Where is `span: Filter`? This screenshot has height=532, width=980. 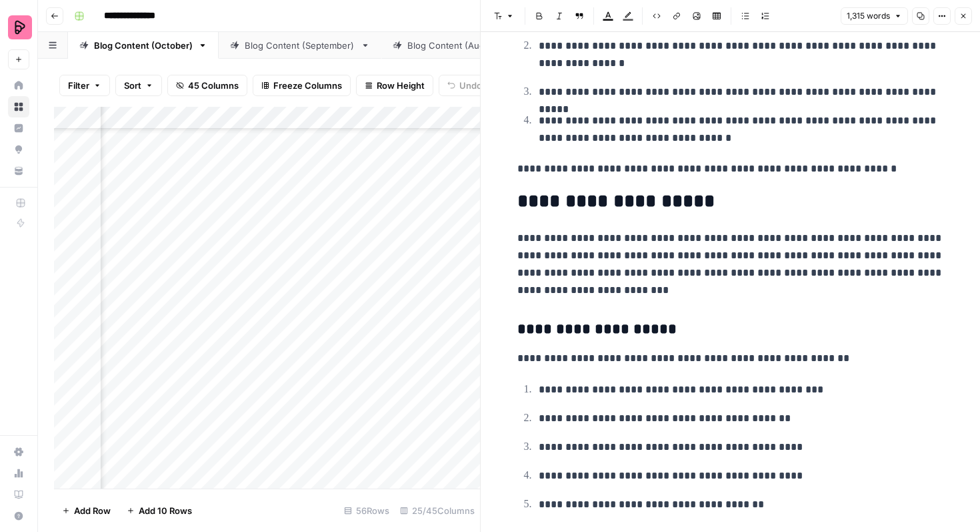
span: Filter is located at coordinates (79, 86).